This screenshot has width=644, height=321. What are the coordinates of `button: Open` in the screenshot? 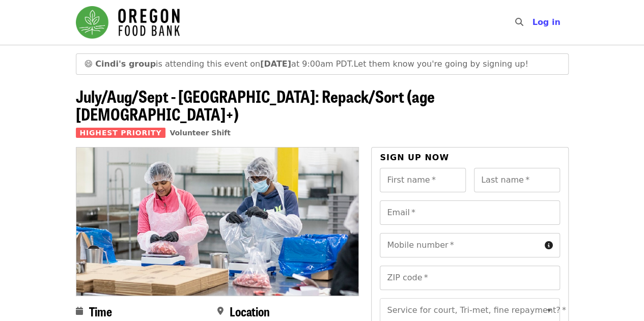 It's located at (549, 310).